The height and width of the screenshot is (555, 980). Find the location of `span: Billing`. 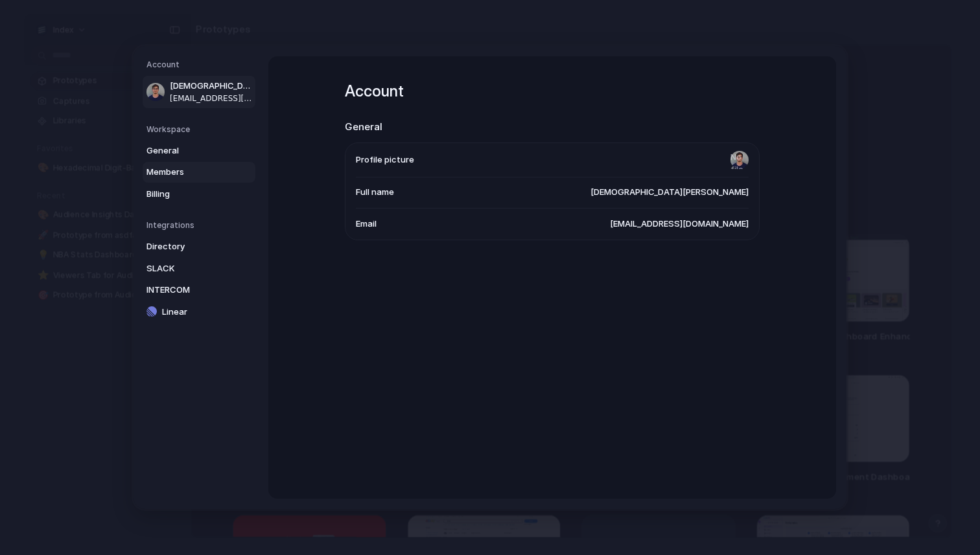

span: Billing is located at coordinates (188, 194).